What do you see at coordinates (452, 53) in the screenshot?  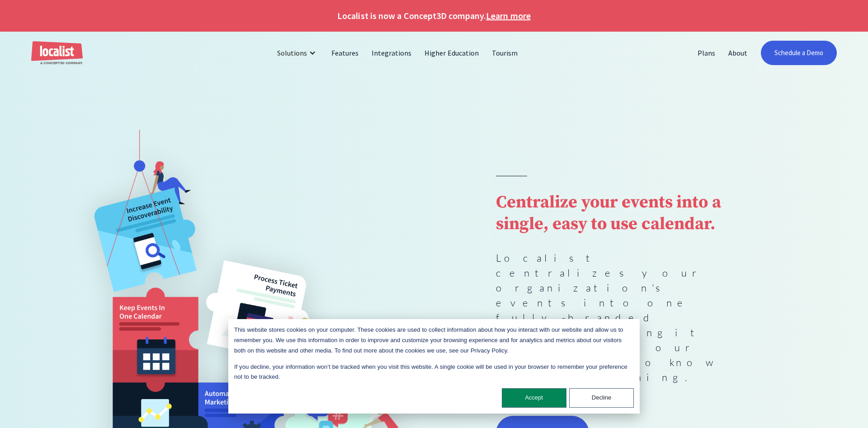 I see `a: Higher Education` at bounding box center [452, 53].